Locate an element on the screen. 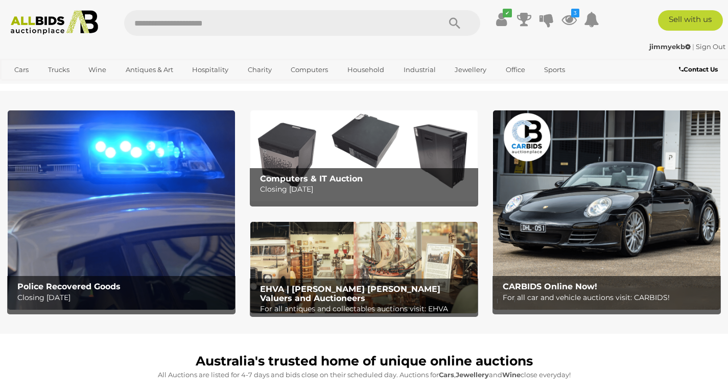 This screenshot has height=391, width=728. a: Trucks is located at coordinates (59, 69).